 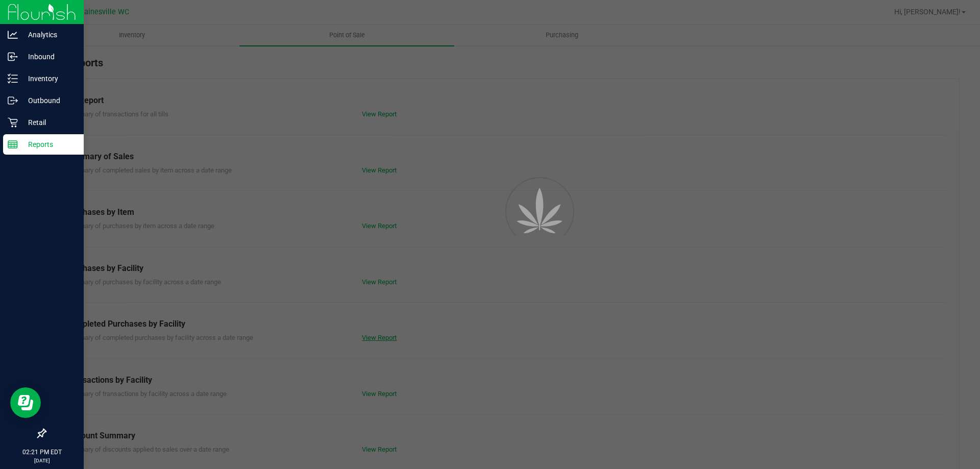 I want to click on inline-svg: Inventory, so click(x=13, y=79).